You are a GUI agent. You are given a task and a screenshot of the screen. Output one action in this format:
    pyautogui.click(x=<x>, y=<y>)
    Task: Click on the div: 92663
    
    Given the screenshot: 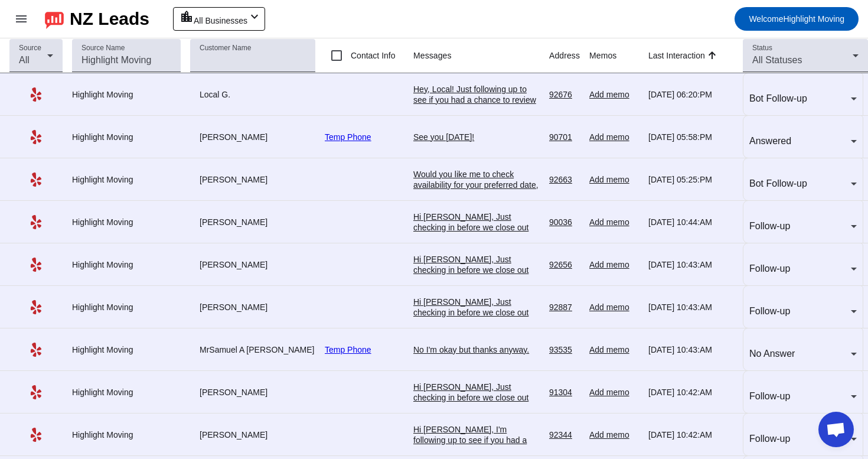 What is the action you would take?
    pyautogui.click(x=565, y=180)
    